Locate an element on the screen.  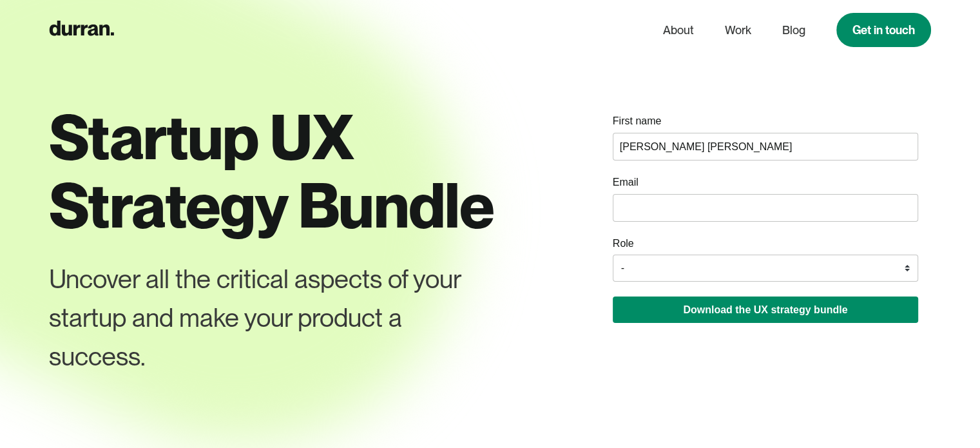
button: Download the UX strategy bundle is located at coordinates (765, 309).